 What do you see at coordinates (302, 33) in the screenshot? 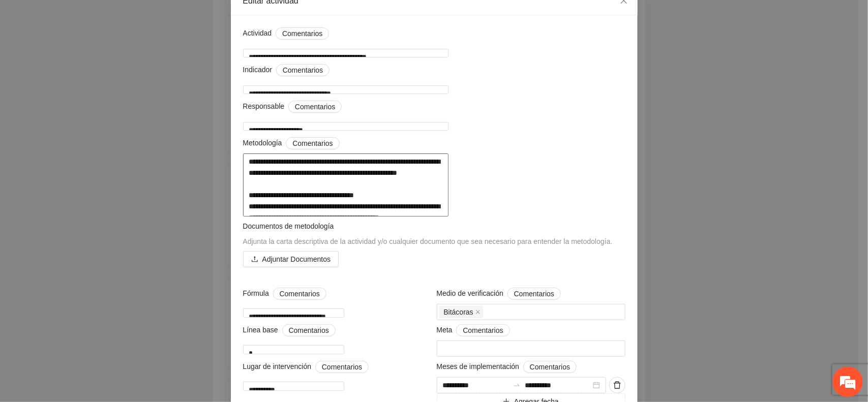
I see `button: Actividad` at bounding box center [302, 33].